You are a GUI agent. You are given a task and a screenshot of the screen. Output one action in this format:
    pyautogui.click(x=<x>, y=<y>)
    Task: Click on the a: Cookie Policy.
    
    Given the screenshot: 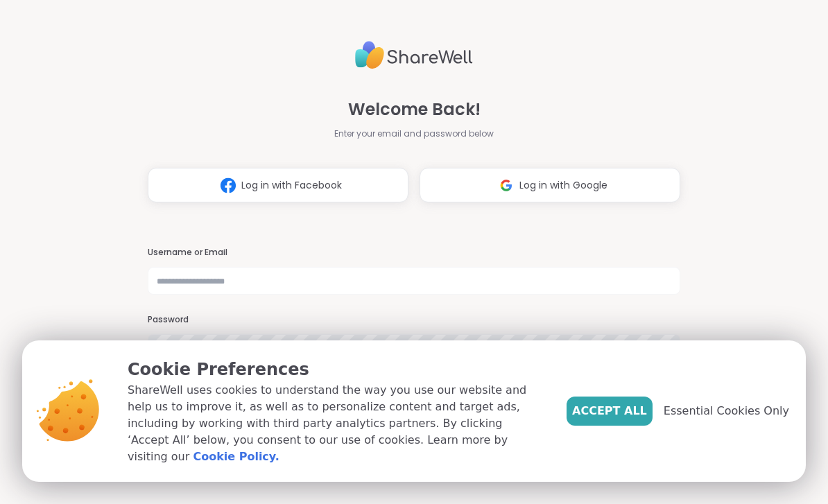 What is the action you would take?
    pyautogui.click(x=236, y=457)
    